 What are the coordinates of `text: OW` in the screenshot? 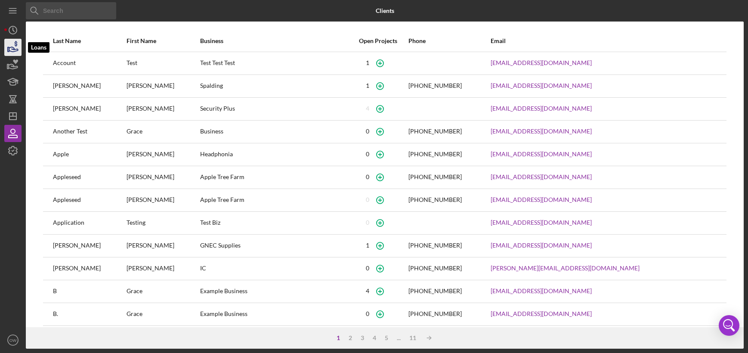 It's located at (13, 340).